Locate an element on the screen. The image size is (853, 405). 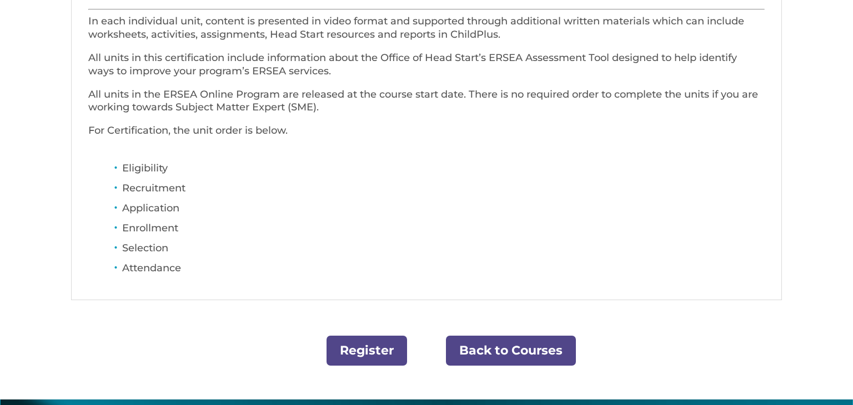
span: Enrollment is located at coordinates (150, 228).